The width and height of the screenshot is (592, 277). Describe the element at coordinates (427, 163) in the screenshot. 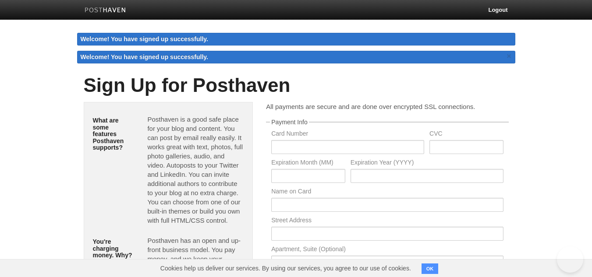

I see `label: Expiration Year (YYYY)` at that location.